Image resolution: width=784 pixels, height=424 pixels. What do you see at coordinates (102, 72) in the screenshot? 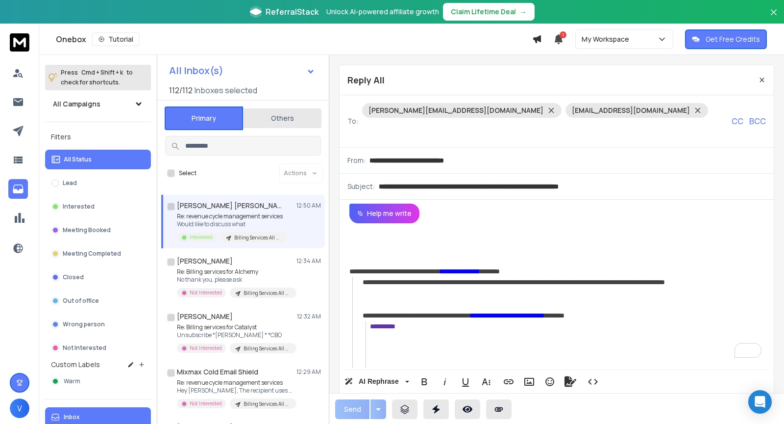
I see `span: Cmd + Shift + k` at bounding box center [102, 72].